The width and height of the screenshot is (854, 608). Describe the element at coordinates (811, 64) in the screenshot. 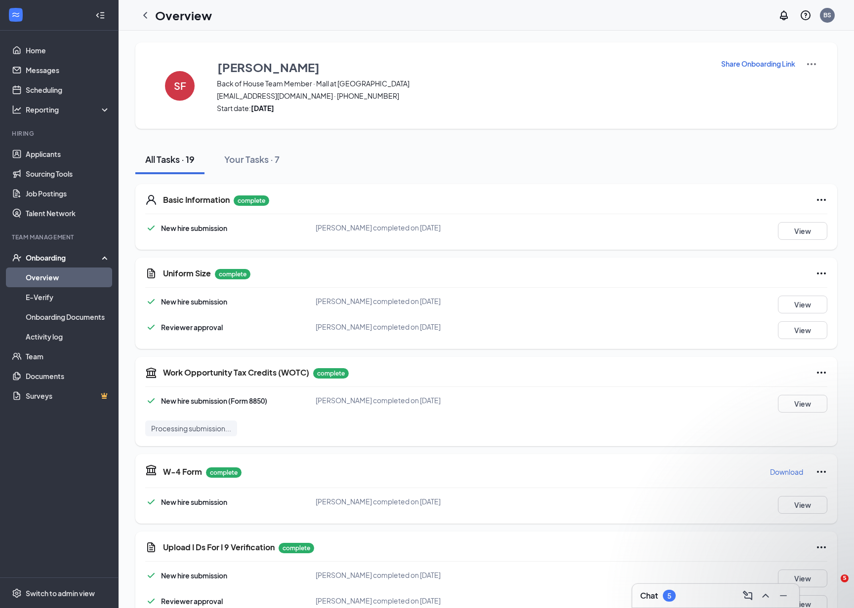

I see `img: More Actions` at that location.